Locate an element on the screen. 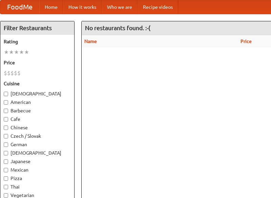 Image resolution: width=271 pixels, height=198 pixels. label: Japanese is located at coordinates (37, 162).